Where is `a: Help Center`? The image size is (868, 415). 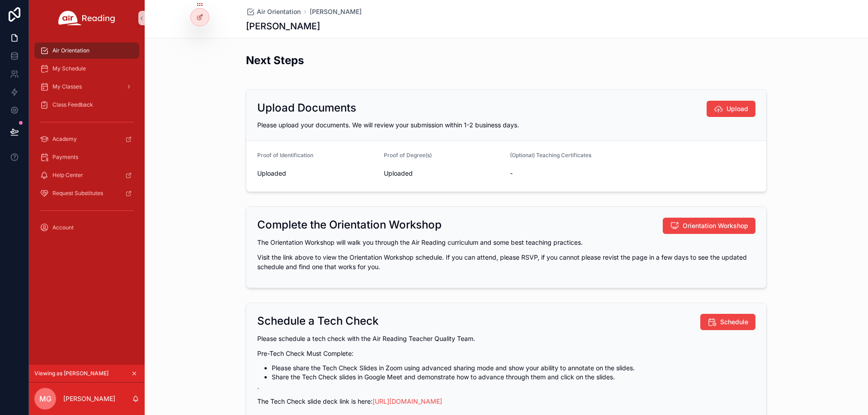 a: Help Center is located at coordinates (87, 175).